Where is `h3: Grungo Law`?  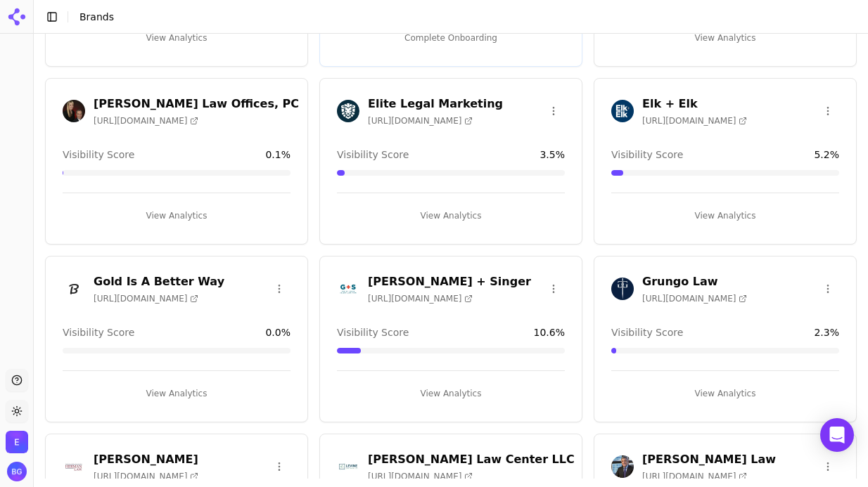 h3: Grungo Law is located at coordinates (694, 282).